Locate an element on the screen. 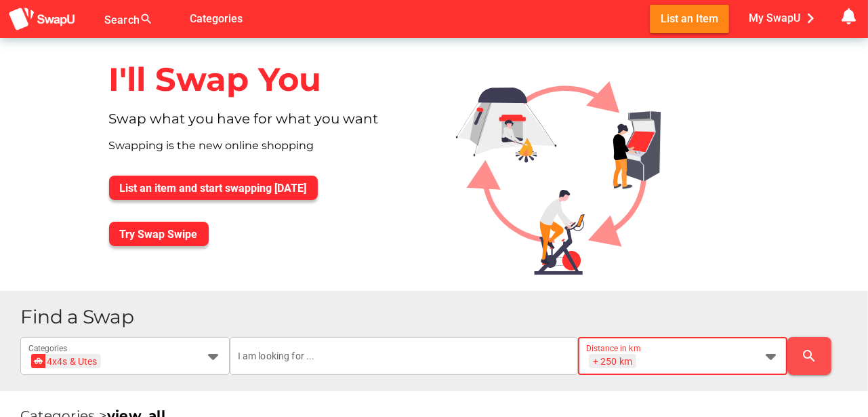 The width and height of the screenshot is (868, 417). span: List an Item is located at coordinates (689, 19).